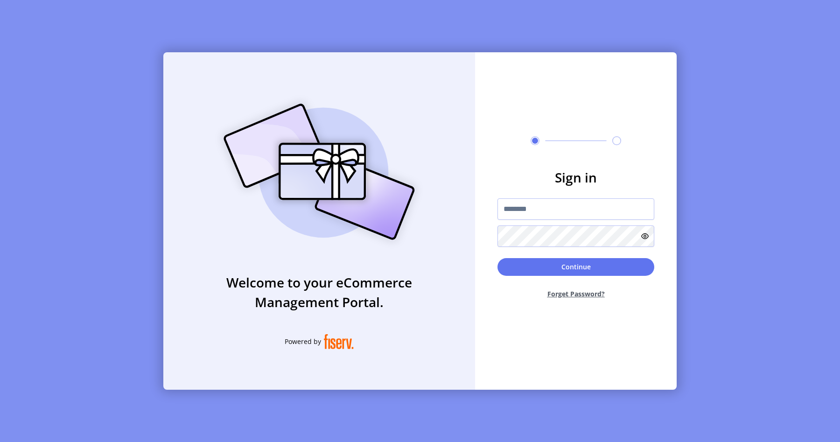 The image size is (840, 442). I want to click on button: Continue, so click(576, 267).